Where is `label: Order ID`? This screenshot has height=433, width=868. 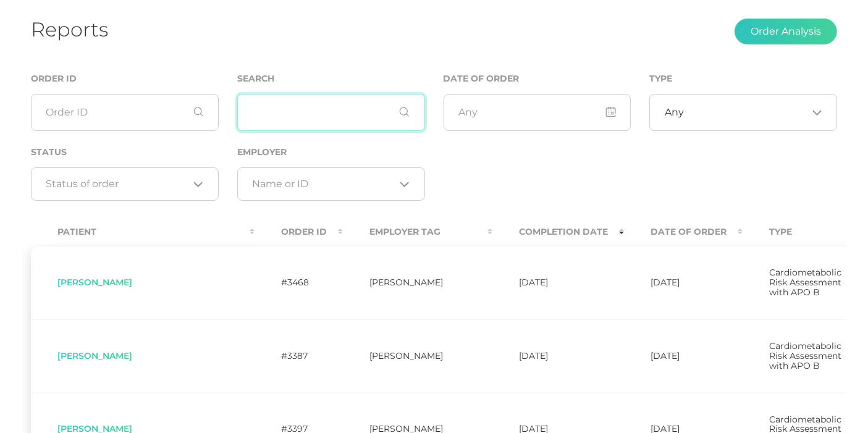 label: Order ID is located at coordinates (54, 78).